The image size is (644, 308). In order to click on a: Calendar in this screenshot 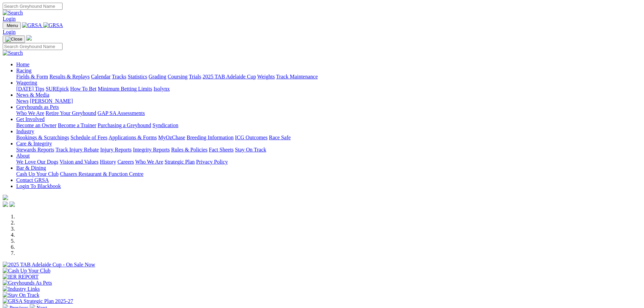, I will do `click(101, 76)`.